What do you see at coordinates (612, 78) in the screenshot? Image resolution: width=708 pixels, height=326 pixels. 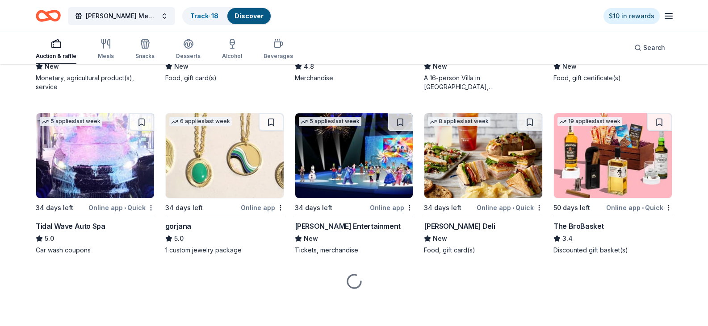 I see `div: Food, gift certificate(s)` at bounding box center [612, 78].